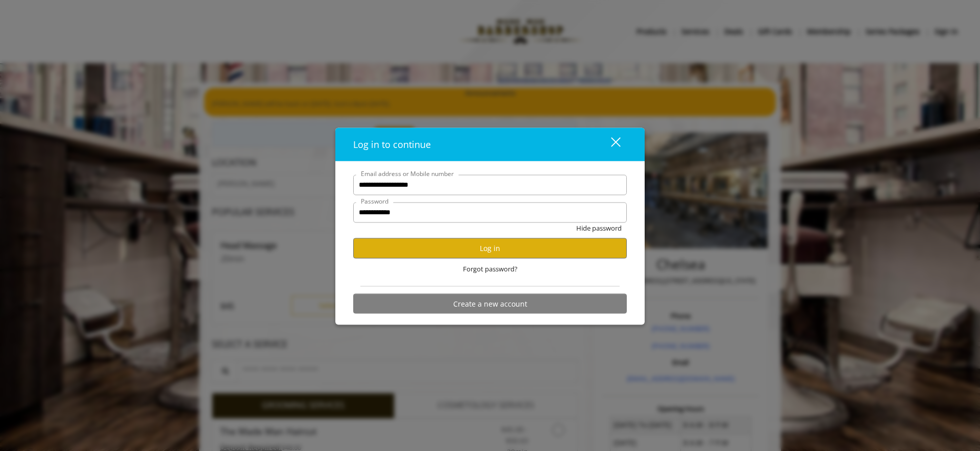 This screenshot has height=451, width=980. What do you see at coordinates (490, 185) in the screenshot?
I see `input: Email address or Mobile number` at bounding box center [490, 185].